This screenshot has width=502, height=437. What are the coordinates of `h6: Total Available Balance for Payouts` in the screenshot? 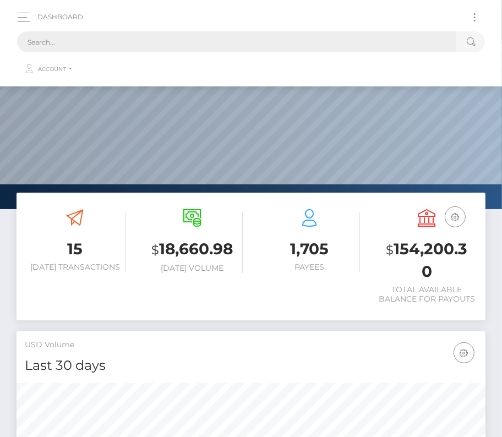 It's located at (427, 294).